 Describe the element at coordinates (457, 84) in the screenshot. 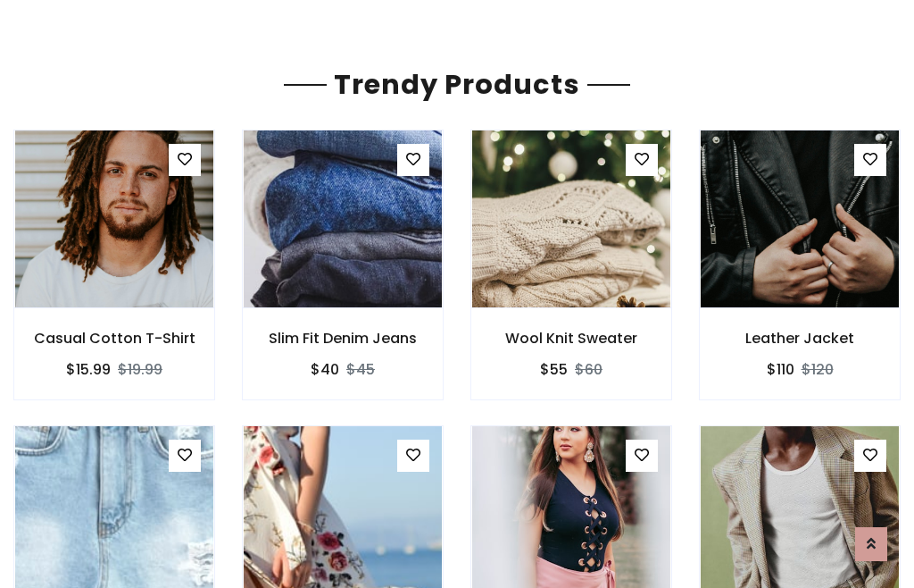

I see `span: Trendy Products` at that location.